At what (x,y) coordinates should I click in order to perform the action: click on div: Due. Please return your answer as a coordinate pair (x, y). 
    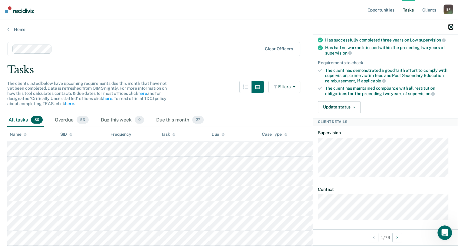
    Looking at the image, I should click on (218, 134).